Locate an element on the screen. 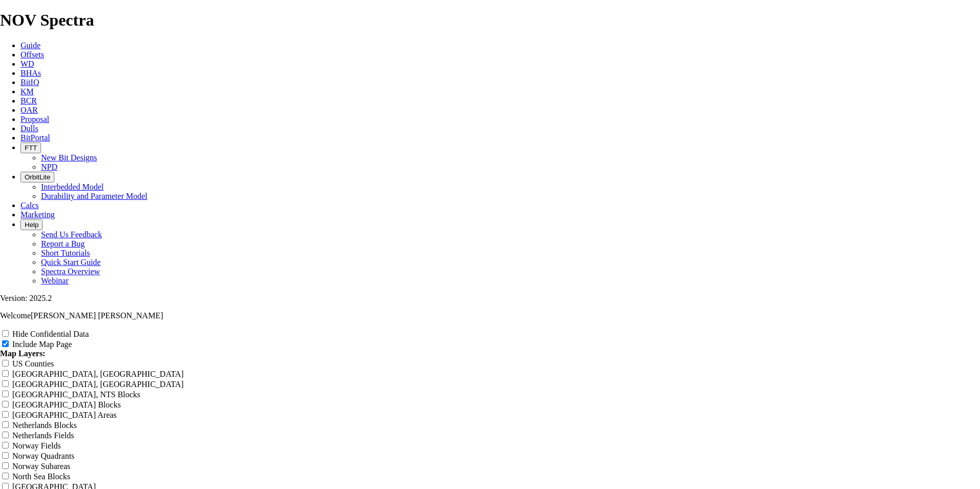 This screenshot has height=489, width=980. span: Offsets is located at coordinates (33, 54).